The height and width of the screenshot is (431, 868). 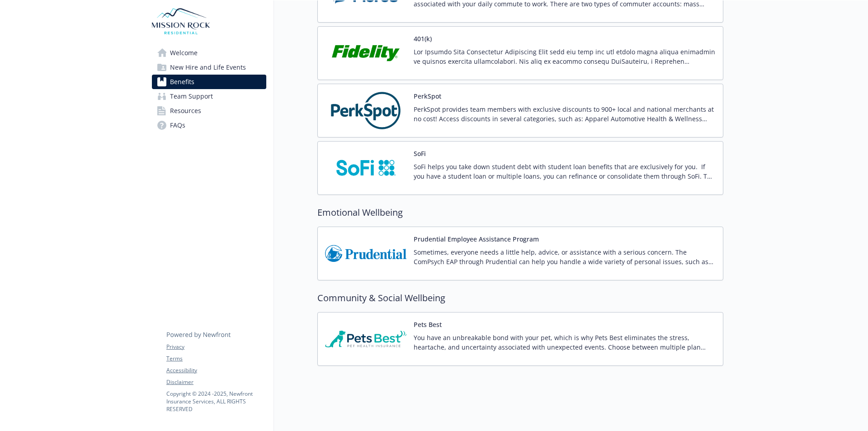 What do you see at coordinates (365, 339) in the screenshot?
I see `img: Pets Best Insurance Services carrier logo` at bounding box center [365, 339].